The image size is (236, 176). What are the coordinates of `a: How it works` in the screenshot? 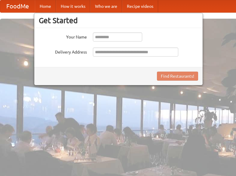 It's located at (73, 6).